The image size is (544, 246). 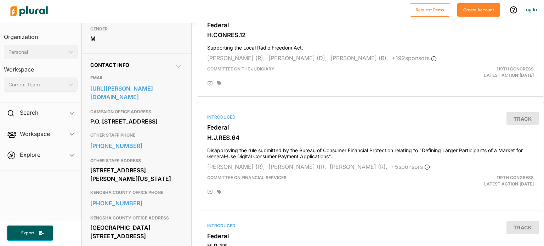 What do you see at coordinates (41, 34) in the screenshot?
I see `h3: Organization` at bounding box center [41, 34].